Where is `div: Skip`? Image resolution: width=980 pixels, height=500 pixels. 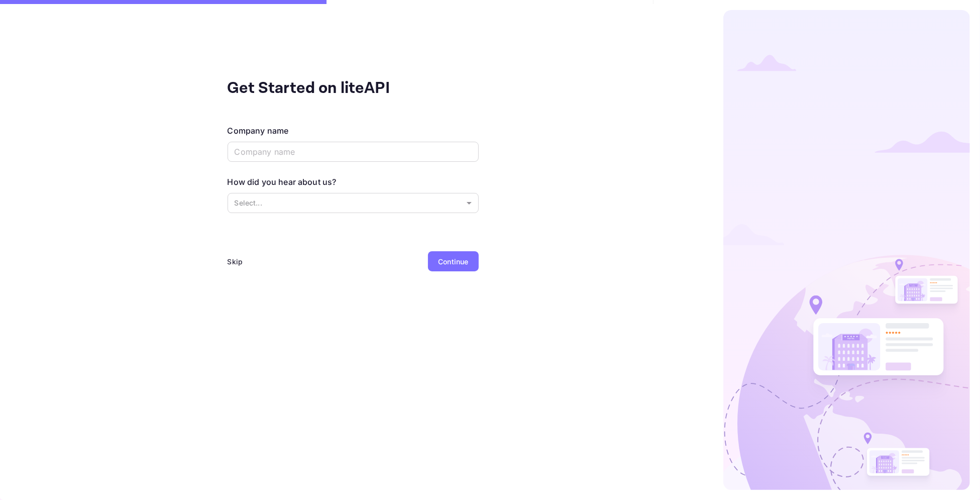 div: Skip is located at coordinates (235, 261).